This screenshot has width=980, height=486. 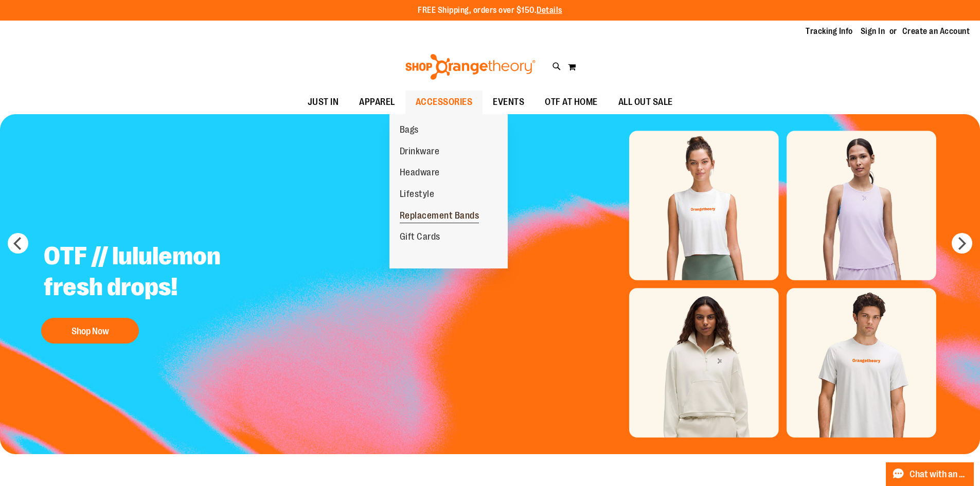 I want to click on button: prev, so click(x=18, y=243).